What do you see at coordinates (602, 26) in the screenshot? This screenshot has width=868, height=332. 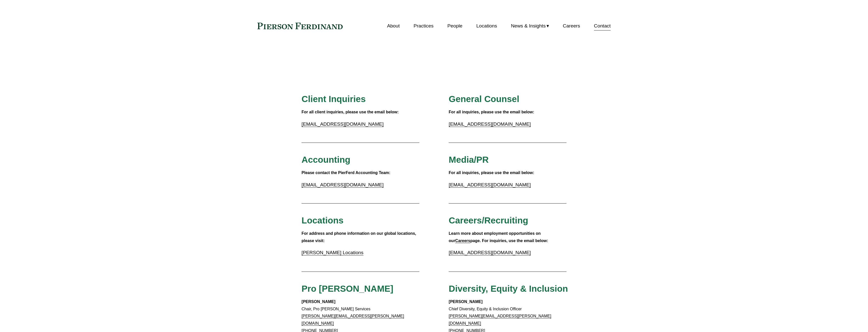 I see `a: Contact` at bounding box center [602, 26].